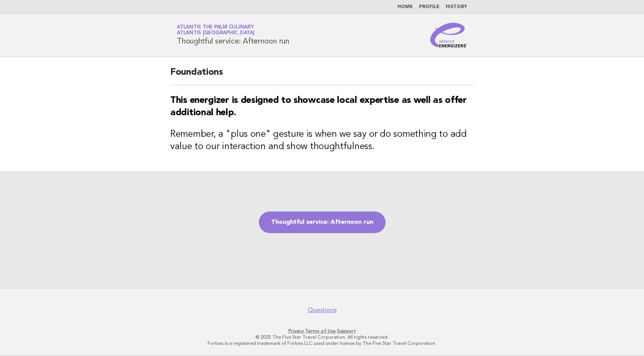 The height and width of the screenshot is (356, 644). I want to click on p: Forbes is a registered trademark of Forbes LLC used under license by The Five Star Travel Corpora..., so click(322, 344).